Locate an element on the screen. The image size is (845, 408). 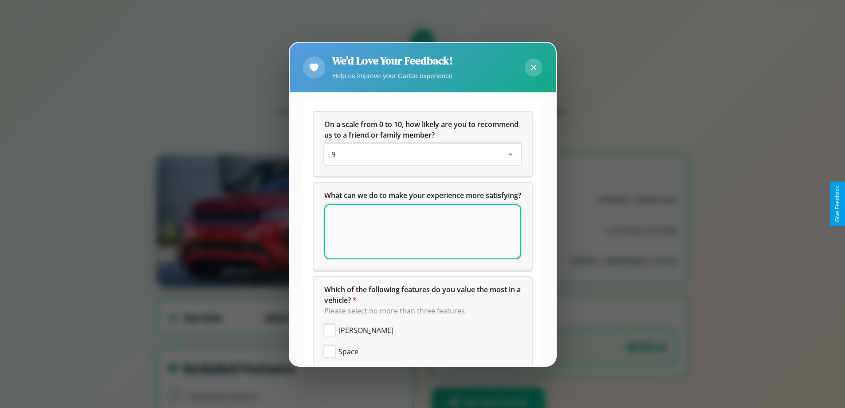
span: On a scale from 0 to 10, how likely are you to recommend us to a friend or family member? is located at coordinates (422, 130).